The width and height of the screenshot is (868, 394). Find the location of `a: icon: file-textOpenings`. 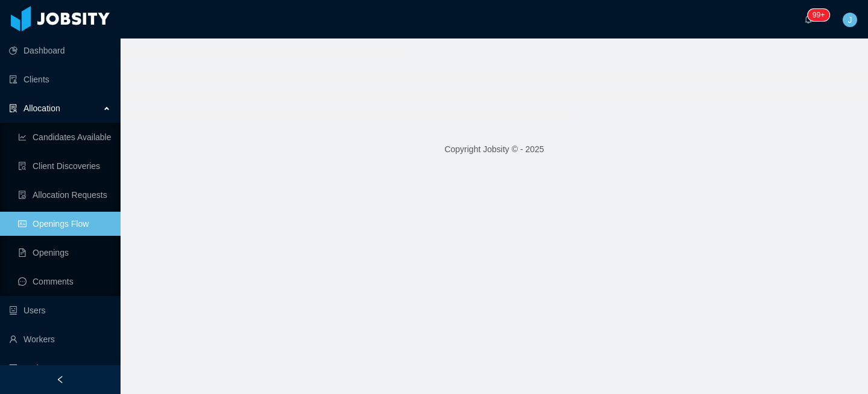

a: icon: file-textOpenings is located at coordinates (64, 253).